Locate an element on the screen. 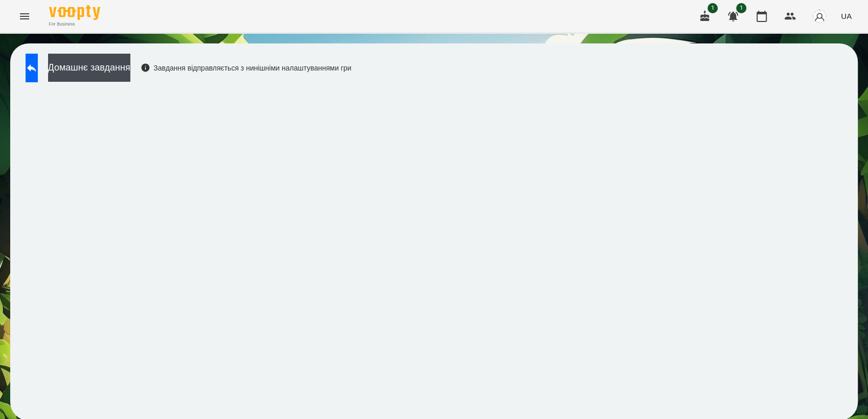 The image size is (868, 419). span: For Business is located at coordinates (74, 24).